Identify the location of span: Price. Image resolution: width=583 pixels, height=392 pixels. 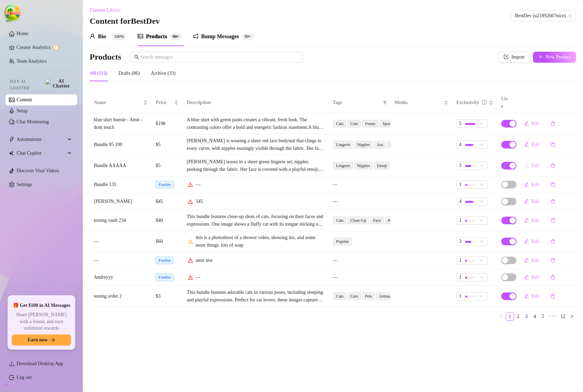
(164, 103).